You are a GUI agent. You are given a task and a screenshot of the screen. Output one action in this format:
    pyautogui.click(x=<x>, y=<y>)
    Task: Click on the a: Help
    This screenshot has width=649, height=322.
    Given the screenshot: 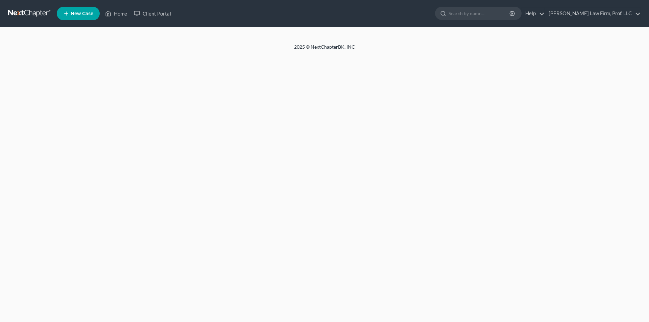 What is the action you would take?
    pyautogui.click(x=533, y=14)
    